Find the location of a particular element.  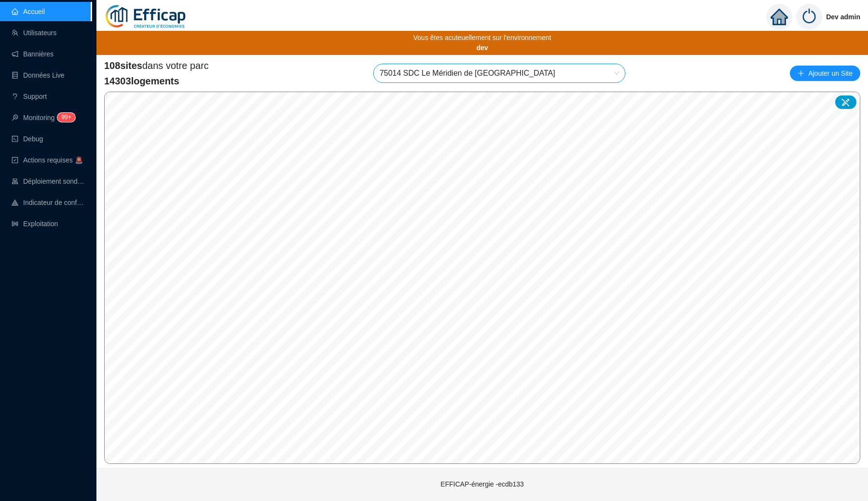

span: 108 sites is located at coordinates (123, 65).